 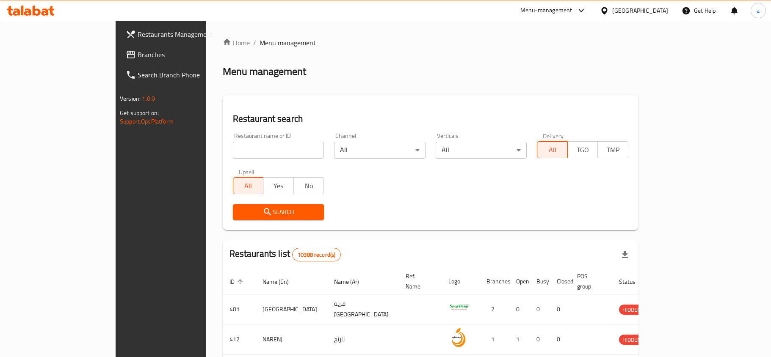 I want to click on h2: Restaurants list, so click(x=285, y=254).